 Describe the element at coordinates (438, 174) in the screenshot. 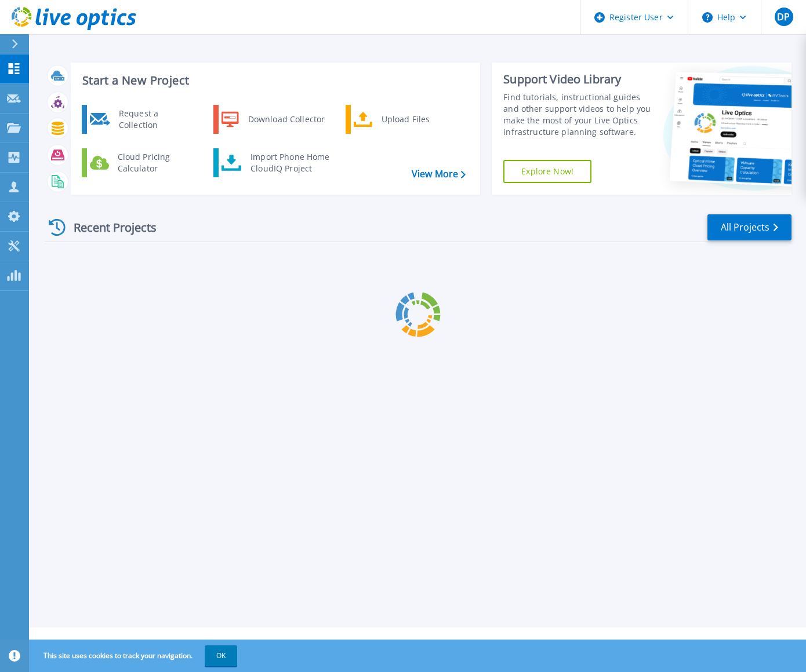

I see `a: View More` at that location.